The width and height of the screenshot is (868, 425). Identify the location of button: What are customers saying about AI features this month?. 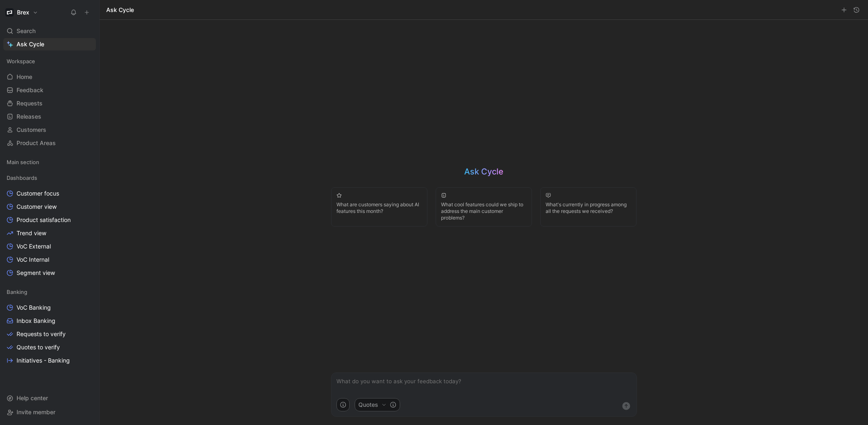
(379, 207).